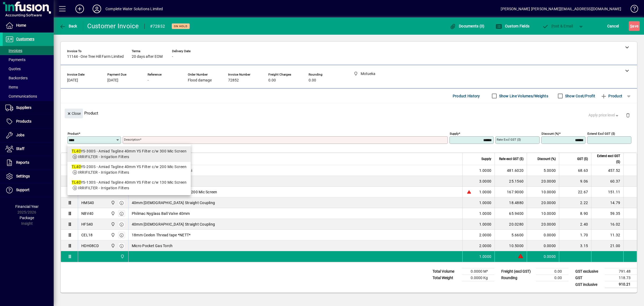 This screenshot has height=306, width=644. I want to click on span: Customers, so click(25, 39).